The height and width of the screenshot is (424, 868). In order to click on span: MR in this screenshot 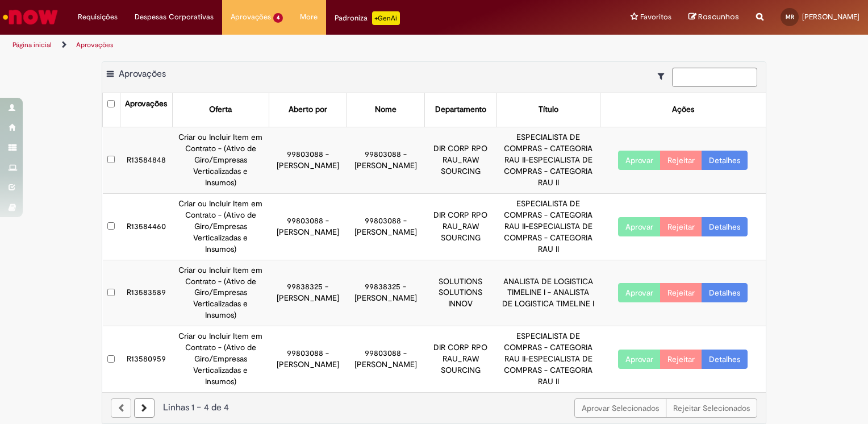, I will do `click(789, 16)`.